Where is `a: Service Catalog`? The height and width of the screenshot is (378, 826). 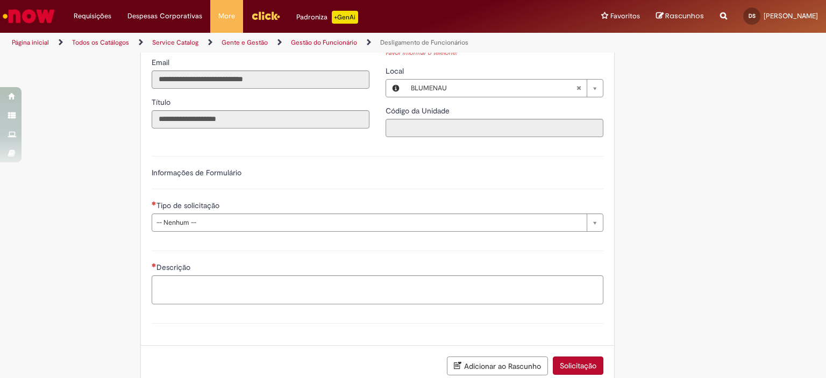
a: Service Catalog is located at coordinates (175, 43).